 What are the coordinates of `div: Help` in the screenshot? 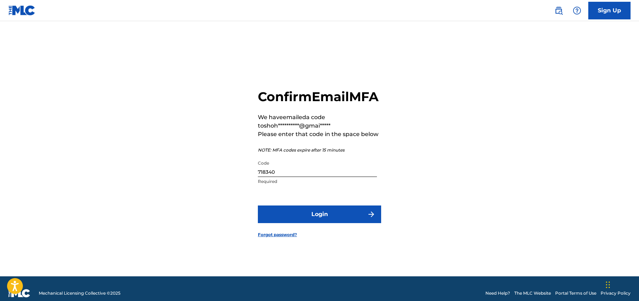 It's located at (577, 11).